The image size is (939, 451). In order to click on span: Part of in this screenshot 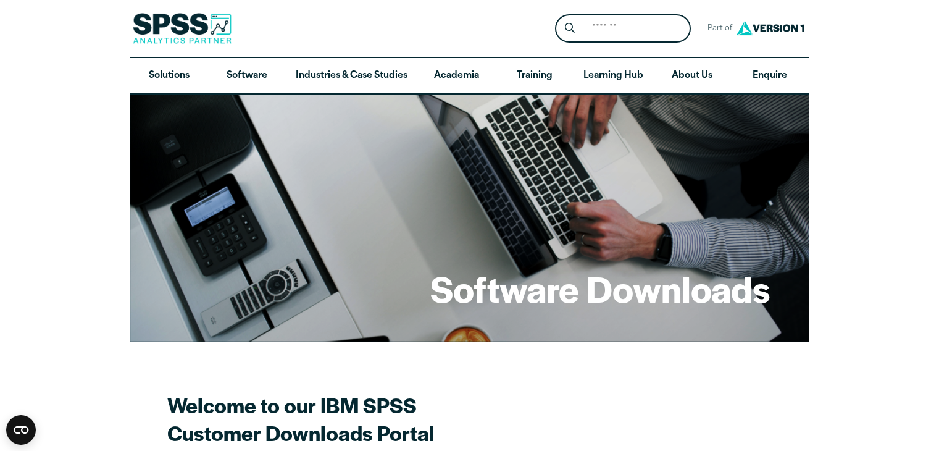, I will do `click(717, 28)`.